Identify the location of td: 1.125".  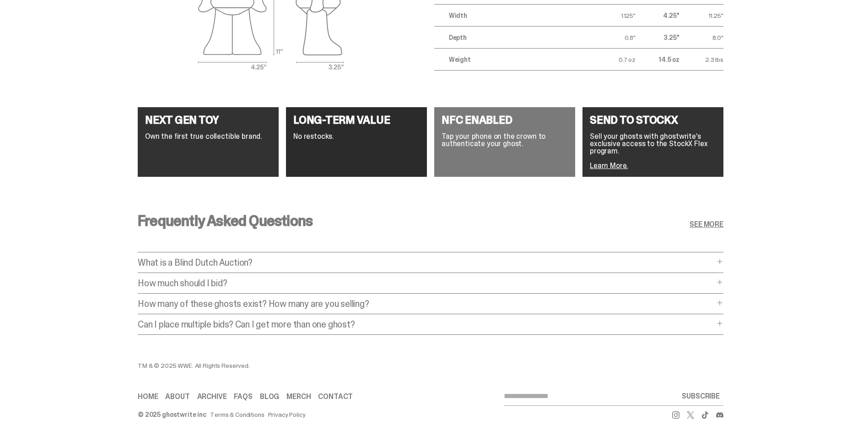
(614, 16).